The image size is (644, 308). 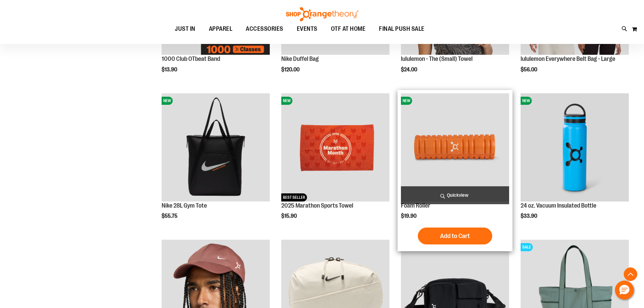 What do you see at coordinates (410, 70) in the screenshot?
I see `span: $24.00` at bounding box center [410, 70].